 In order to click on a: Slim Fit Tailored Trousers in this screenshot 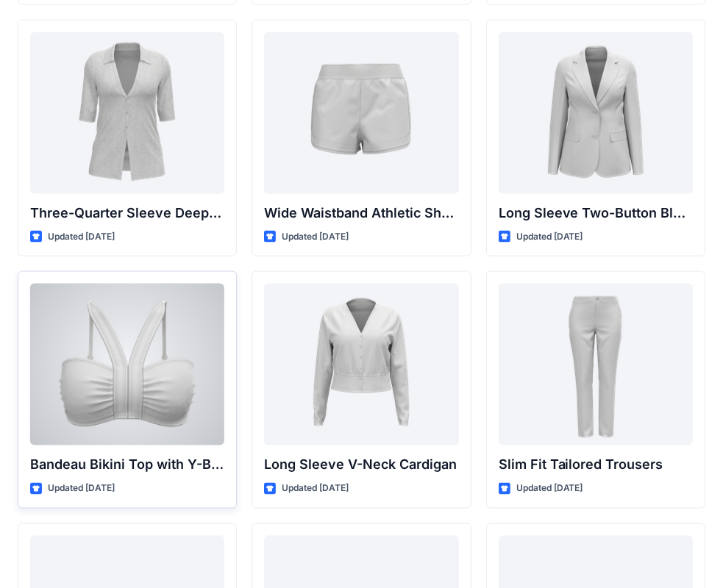, I will do `click(595, 365)`.